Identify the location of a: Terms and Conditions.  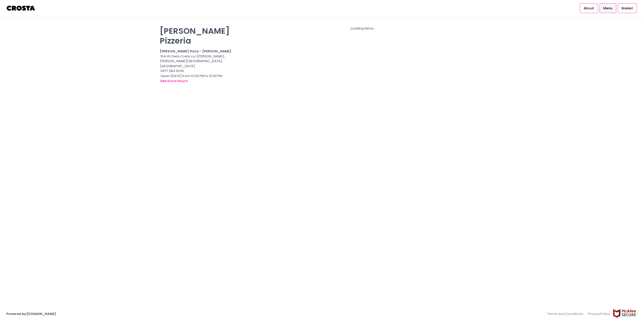
(567, 314).